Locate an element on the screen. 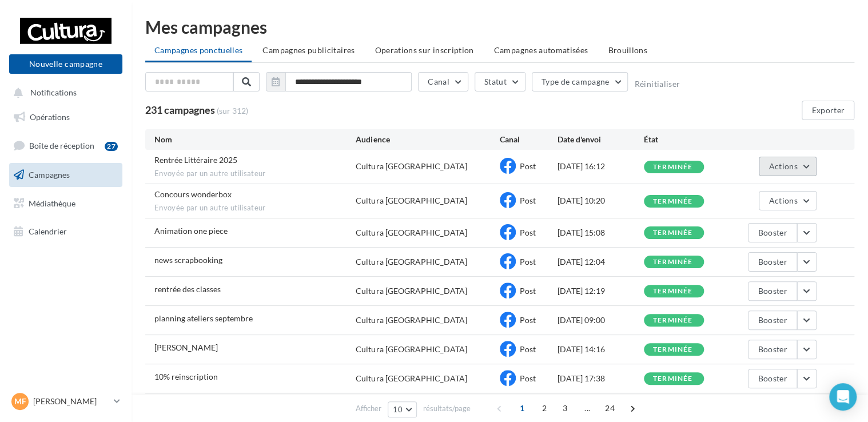 This screenshot has width=868, height=422. span: Calendrier is located at coordinates (47, 231).